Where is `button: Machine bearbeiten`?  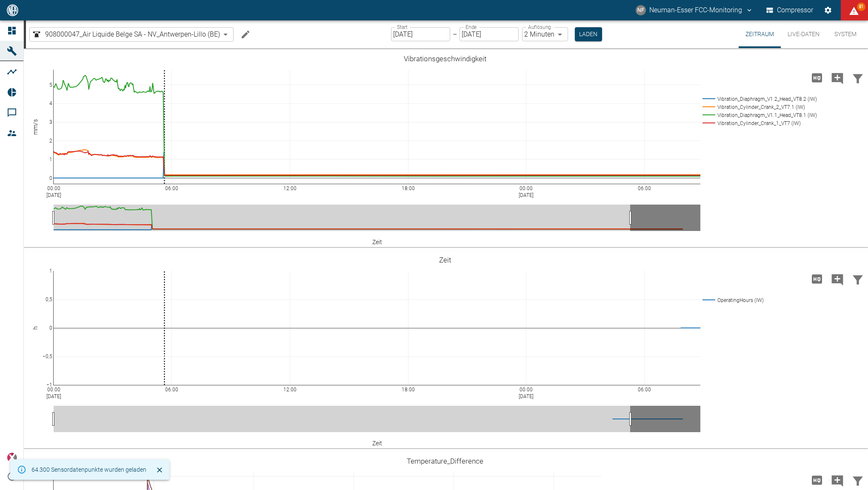 button: Machine bearbeiten is located at coordinates (246, 35).